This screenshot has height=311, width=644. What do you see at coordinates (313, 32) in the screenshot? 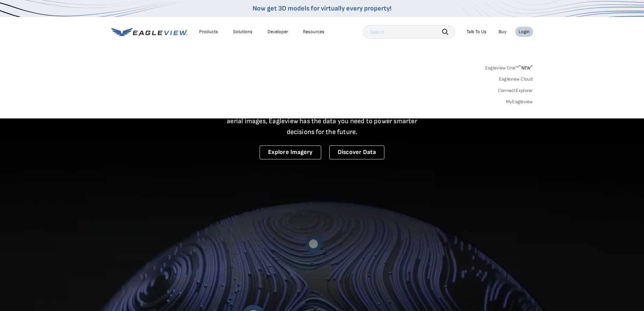
I see `div: Resources` at bounding box center [313, 32].